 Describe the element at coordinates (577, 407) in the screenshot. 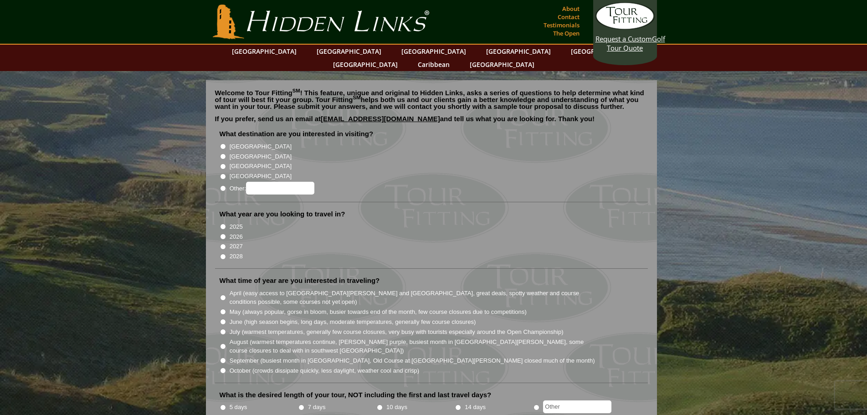

I see `input: Other` at that location.